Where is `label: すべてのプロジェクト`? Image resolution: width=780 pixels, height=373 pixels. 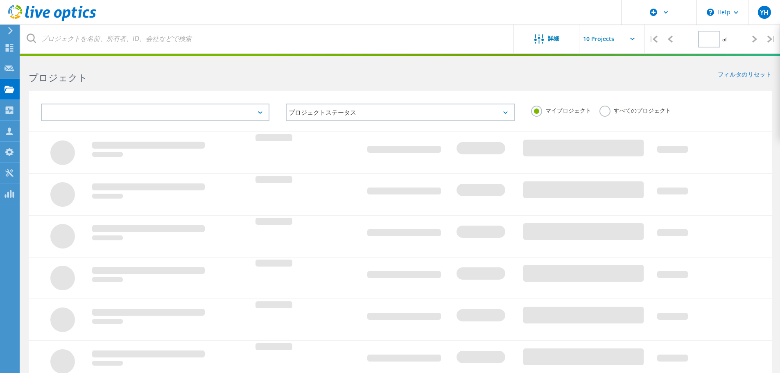
label: すべてのプロジェクト is located at coordinates (635, 109).